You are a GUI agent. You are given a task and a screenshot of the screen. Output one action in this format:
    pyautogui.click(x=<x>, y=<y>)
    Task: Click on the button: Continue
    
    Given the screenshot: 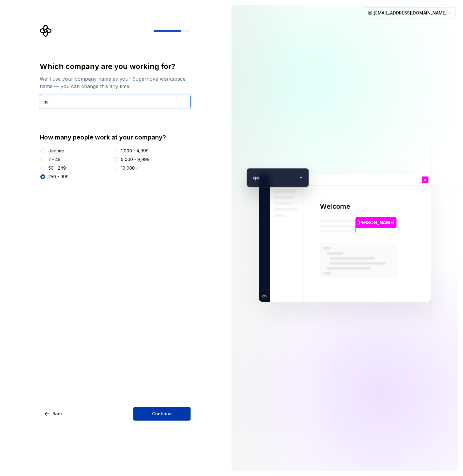 What is the action you would take?
    pyautogui.click(x=162, y=414)
    